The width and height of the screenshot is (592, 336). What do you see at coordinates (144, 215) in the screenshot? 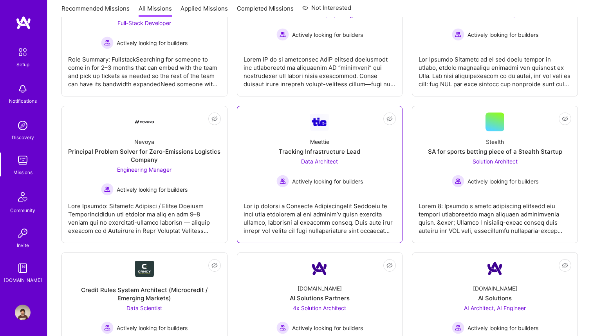
I see `div: Lore Ipsumdo: Sitametc Adipisci / Elitse Doeiusm TemporIncididun utl etdolor ma aliq en adm 9–8 v...` at bounding box center [144, 215].